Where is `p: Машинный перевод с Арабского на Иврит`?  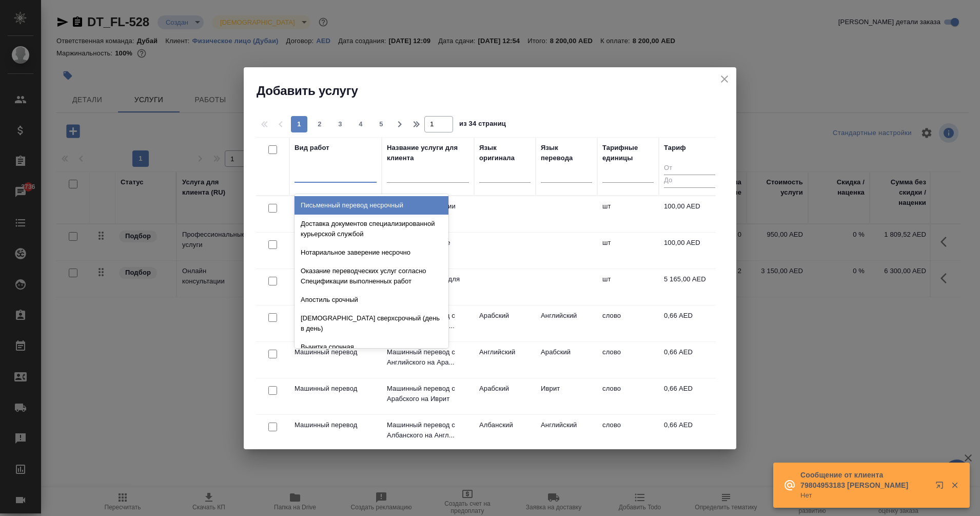 p: Машинный перевод с Арабского на Иврит is located at coordinates (428, 394).